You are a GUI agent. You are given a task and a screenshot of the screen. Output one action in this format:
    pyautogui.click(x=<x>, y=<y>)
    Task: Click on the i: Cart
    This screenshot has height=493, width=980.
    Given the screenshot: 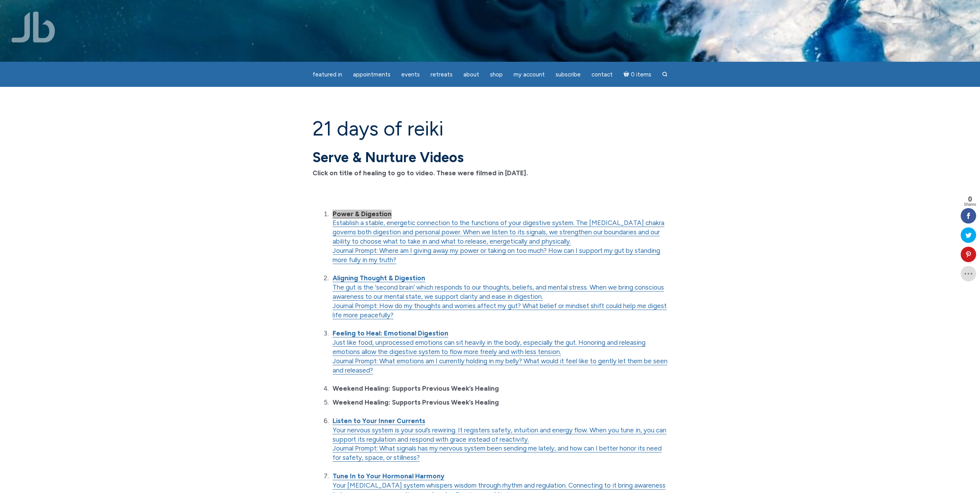 What is the action you would take?
    pyautogui.click(x=627, y=75)
    